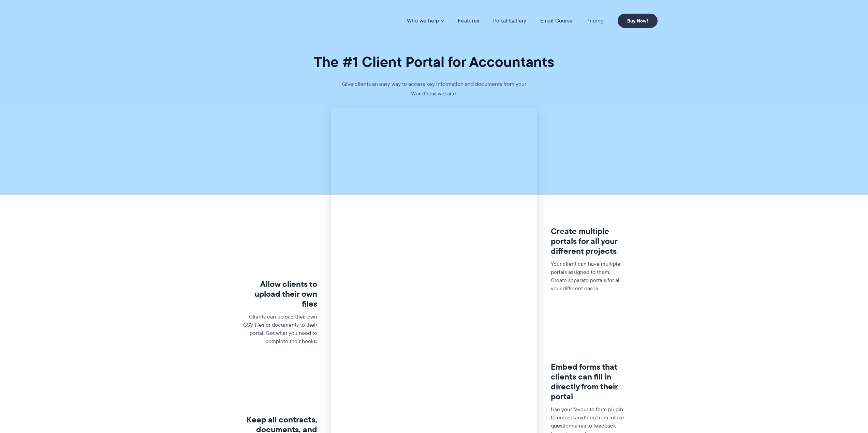 The width and height of the screenshot is (868, 433). Describe the element at coordinates (279, 329) in the screenshot. I see `p: Clients can upload their own CSV files or documents to their portal. Get what you need to complet...` at that location.